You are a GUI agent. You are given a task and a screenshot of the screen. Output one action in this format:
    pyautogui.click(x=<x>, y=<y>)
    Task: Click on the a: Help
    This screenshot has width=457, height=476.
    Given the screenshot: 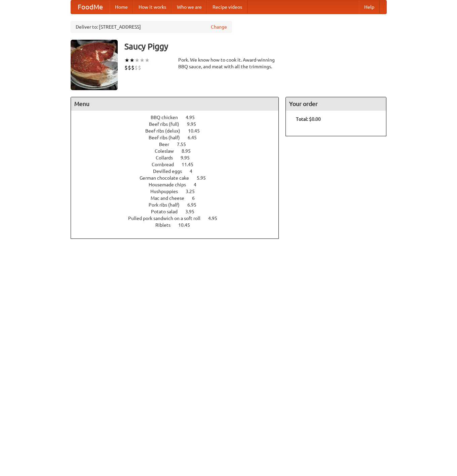 What is the action you would take?
    pyautogui.click(x=370, y=7)
    